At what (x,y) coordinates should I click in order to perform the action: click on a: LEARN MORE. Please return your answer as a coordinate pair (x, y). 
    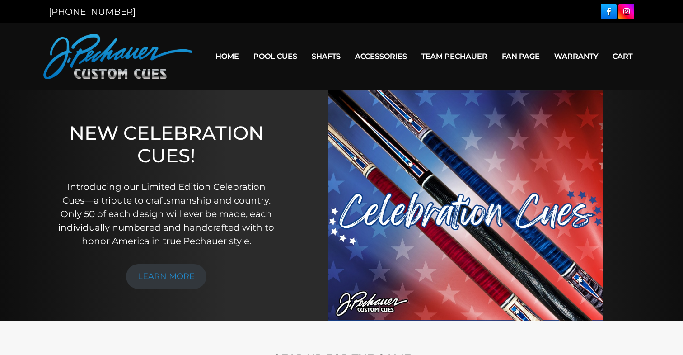
    Looking at the image, I should click on (166, 276).